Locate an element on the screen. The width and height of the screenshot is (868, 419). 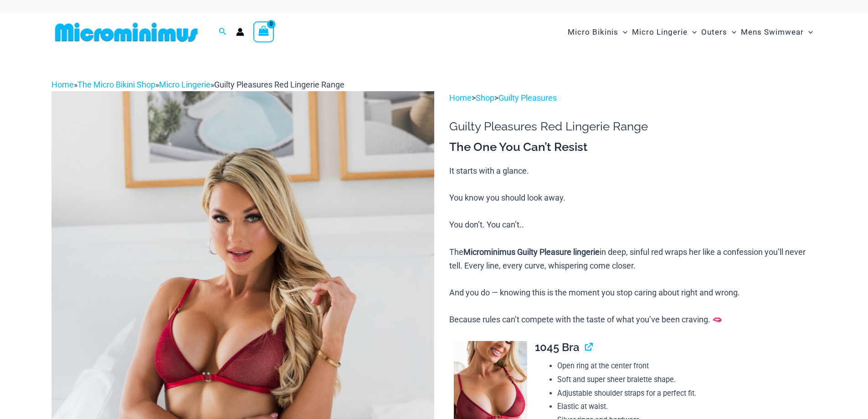
a: Search icon link is located at coordinates (223, 32).